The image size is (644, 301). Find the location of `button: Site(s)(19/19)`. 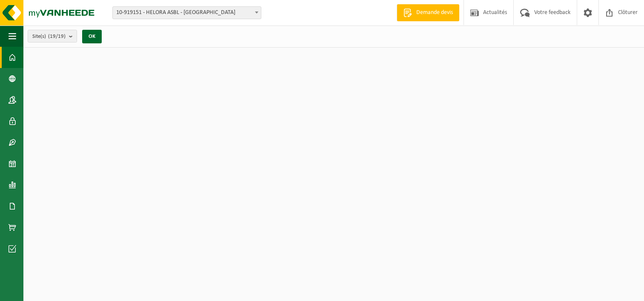

button: Site(s)(19/19) is located at coordinates (52, 36).